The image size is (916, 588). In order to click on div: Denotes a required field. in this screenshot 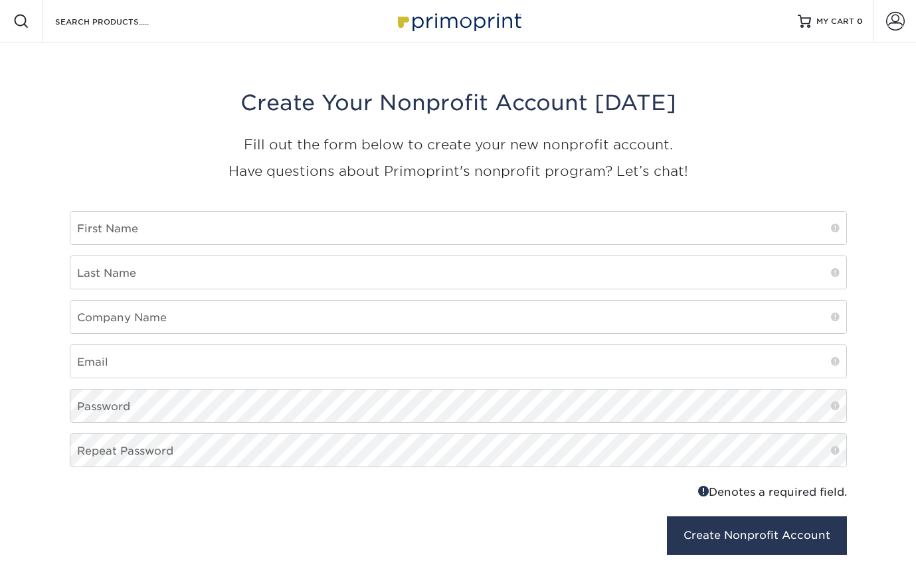, I will do `click(657, 492)`.